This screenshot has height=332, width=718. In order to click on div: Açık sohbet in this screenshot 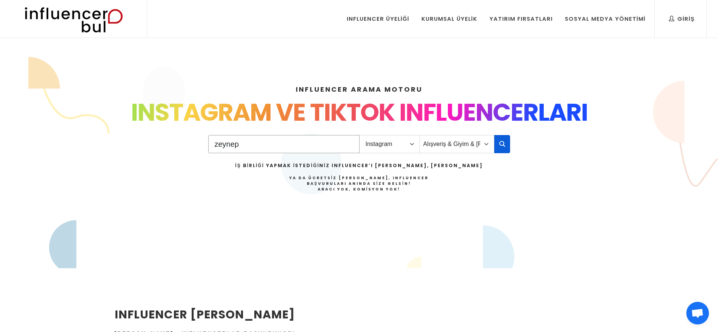, I will do `click(698, 313)`.